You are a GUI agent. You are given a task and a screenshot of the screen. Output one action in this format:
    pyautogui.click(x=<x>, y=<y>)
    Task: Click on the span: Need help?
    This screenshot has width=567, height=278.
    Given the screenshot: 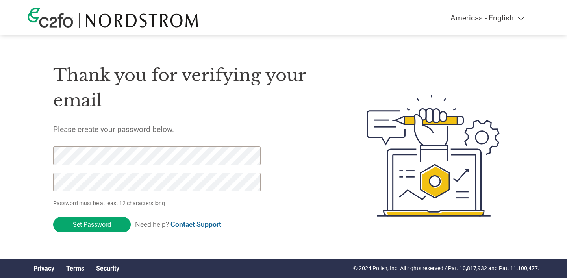 What is the action you would take?
    pyautogui.click(x=178, y=224)
    